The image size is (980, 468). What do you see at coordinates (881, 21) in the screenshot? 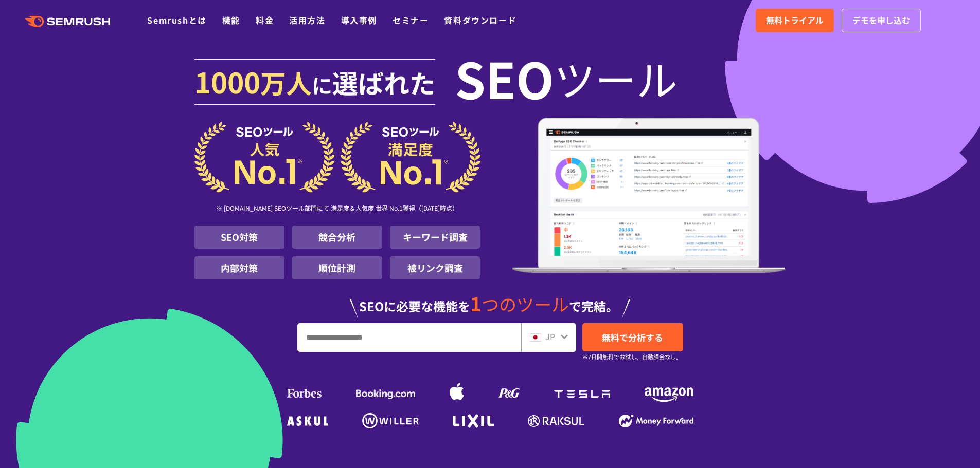
I see `a: デモを申し込む` at bounding box center [881, 21].